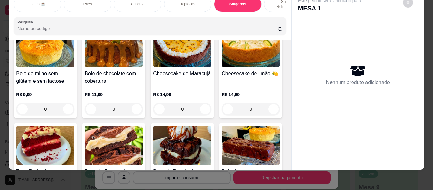 The image size is (433, 190). What do you see at coordinates (88, 4) in the screenshot?
I see `p: Pães` at bounding box center [88, 4].